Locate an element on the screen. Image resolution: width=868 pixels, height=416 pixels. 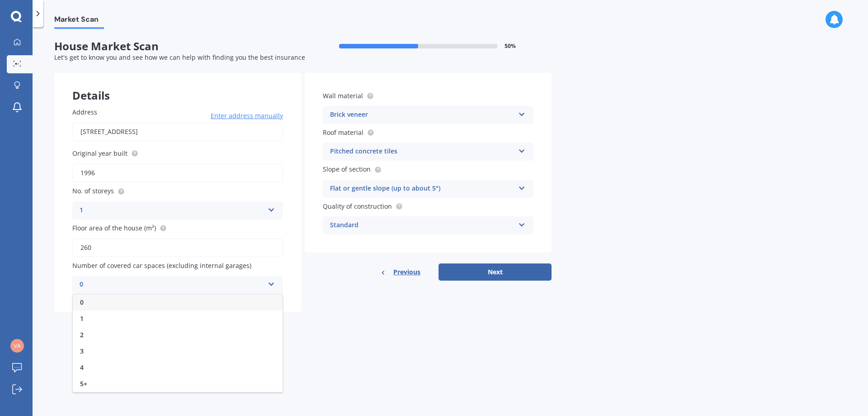
span: 3 is located at coordinates (82, 350).